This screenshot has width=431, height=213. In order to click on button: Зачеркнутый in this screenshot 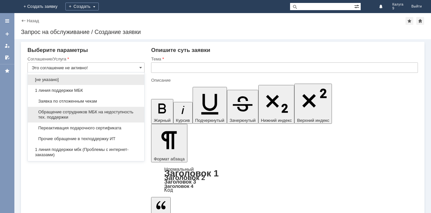, I will do `click(243, 107)`.